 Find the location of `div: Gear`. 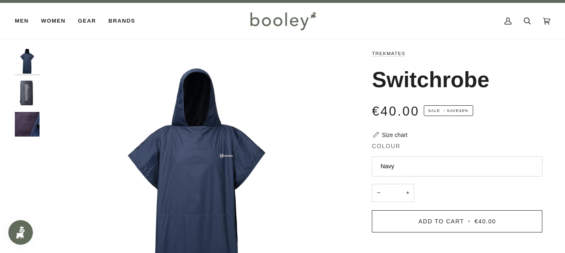

div: Gear is located at coordinates (87, 21).